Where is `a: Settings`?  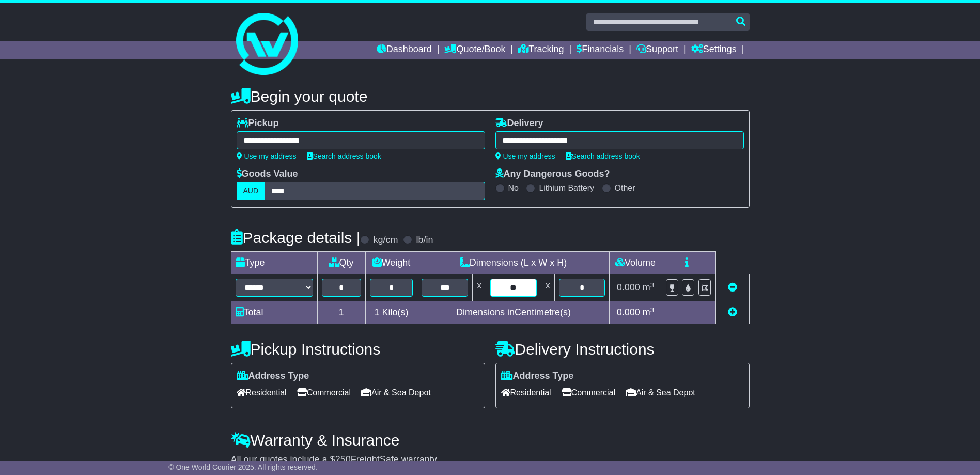
a: Settings is located at coordinates (714, 50).